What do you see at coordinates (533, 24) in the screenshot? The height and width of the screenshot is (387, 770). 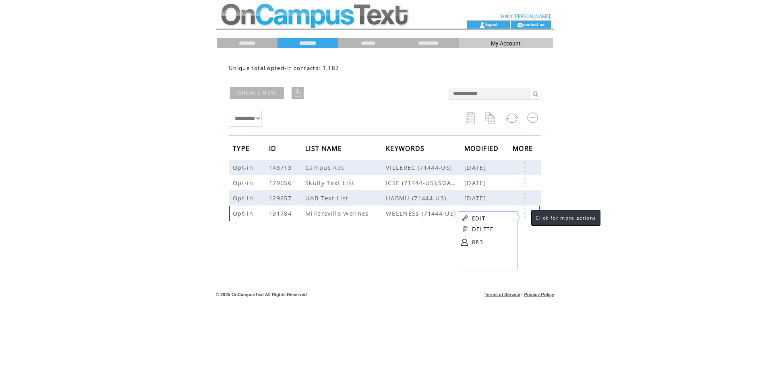 I see `a: contact us` at bounding box center [533, 24].